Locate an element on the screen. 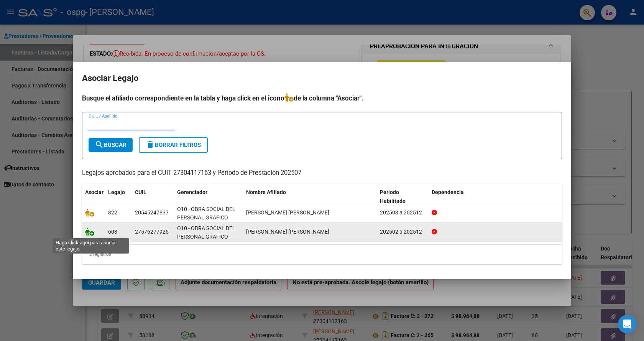 Image resolution: width=644 pixels, height=341 pixels. span: Asociar is located at coordinates (95, 192).